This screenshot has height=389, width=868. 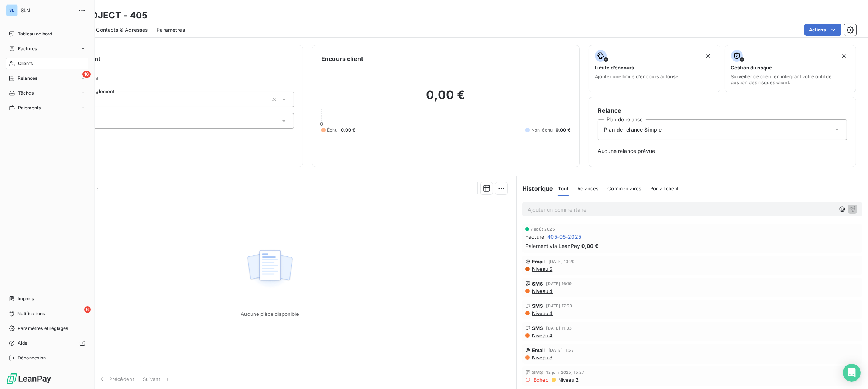 I want to click on a: Imports, so click(x=47, y=299).